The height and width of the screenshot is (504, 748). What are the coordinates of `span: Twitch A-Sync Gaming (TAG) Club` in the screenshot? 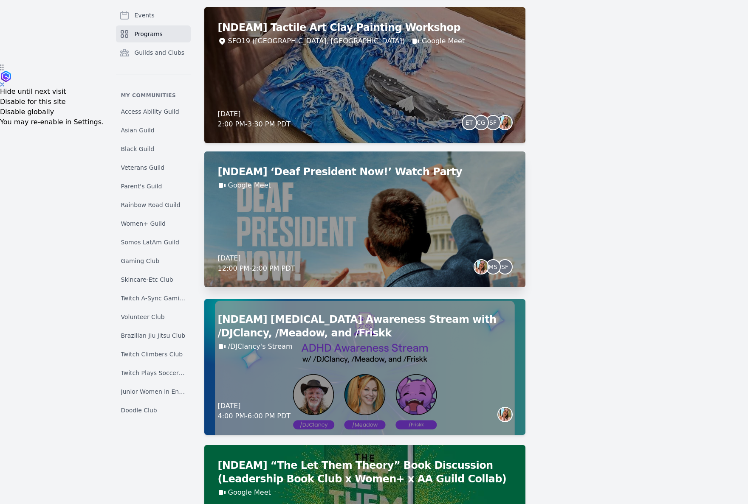 It's located at (153, 298).